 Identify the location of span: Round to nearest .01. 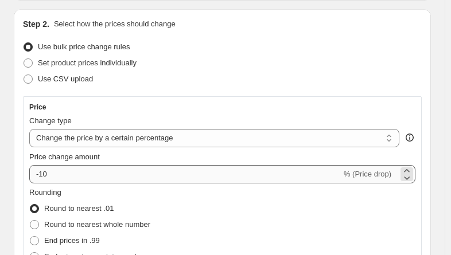
(79, 208).